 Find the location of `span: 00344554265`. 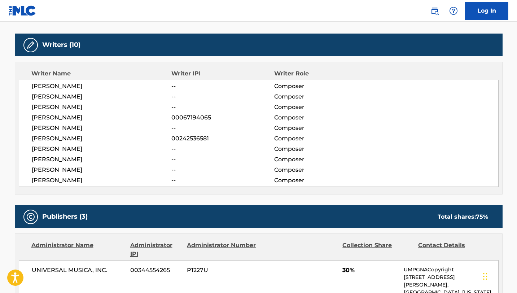

span: 00344554265 is located at coordinates (156, 270).